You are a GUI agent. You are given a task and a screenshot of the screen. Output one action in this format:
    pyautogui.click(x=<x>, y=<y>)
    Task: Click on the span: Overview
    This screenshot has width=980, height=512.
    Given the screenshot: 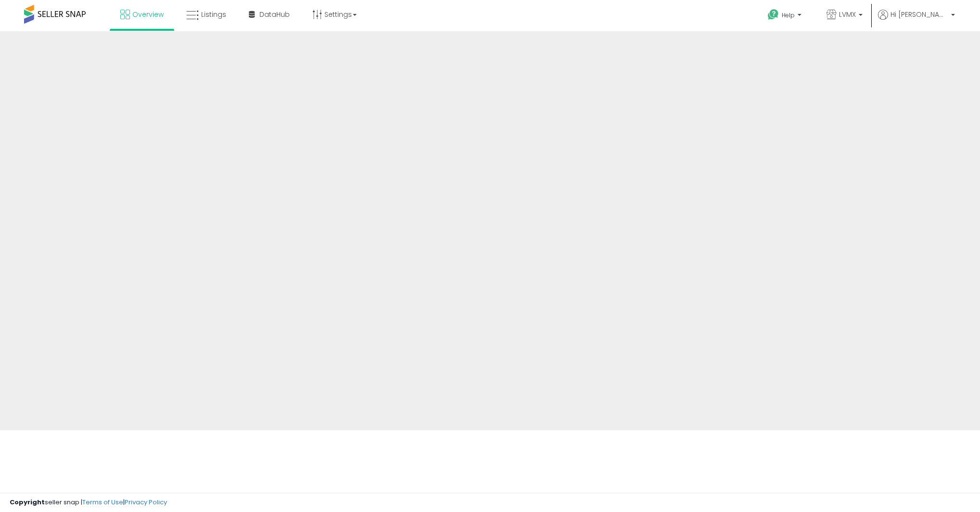 What is the action you would take?
    pyautogui.click(x=148, y=14)
    